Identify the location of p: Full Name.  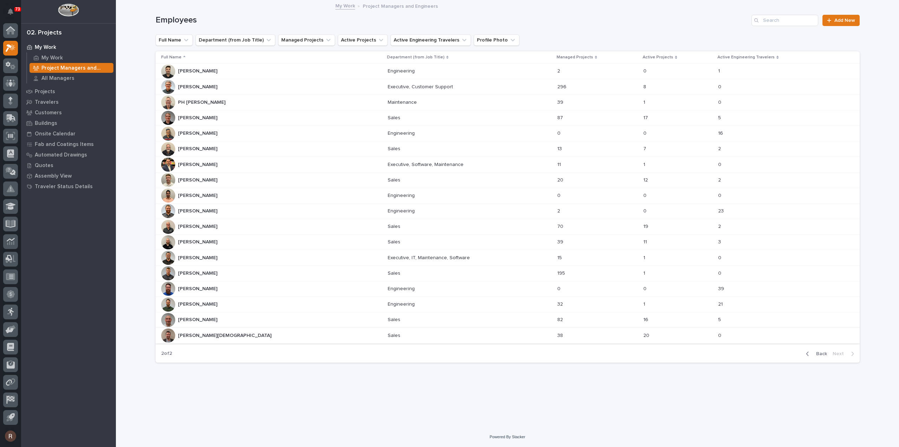
(171, 57).